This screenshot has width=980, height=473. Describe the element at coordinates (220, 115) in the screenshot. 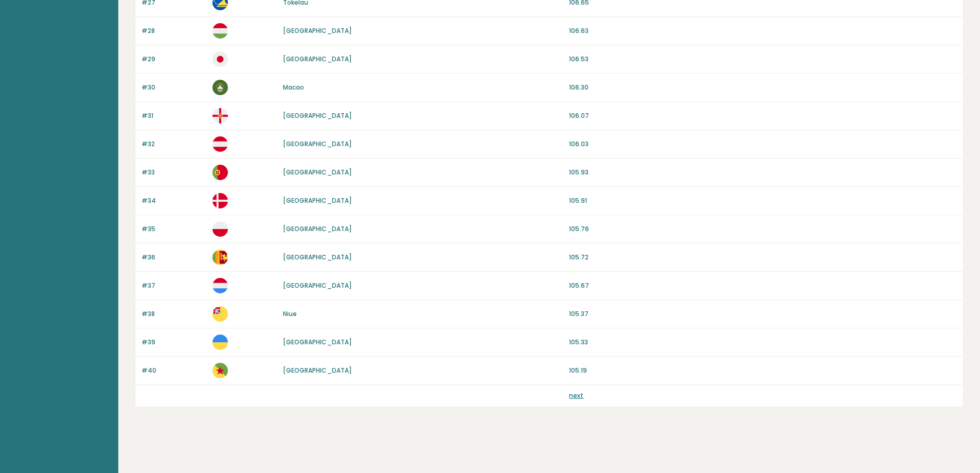

I see `img: gg.svg` at that location.